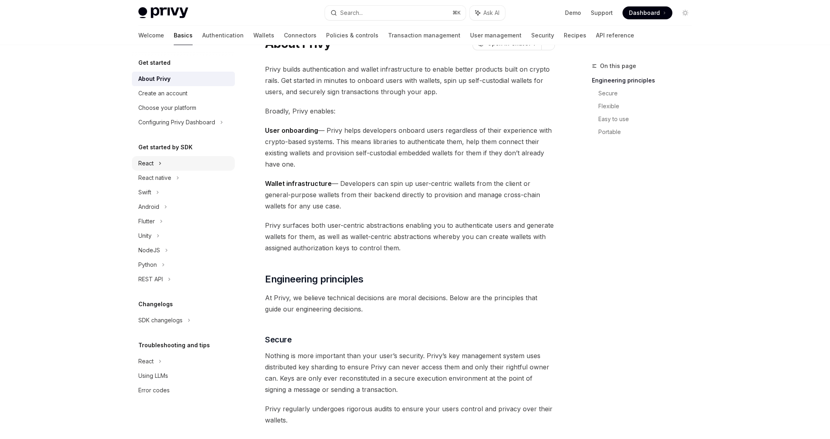  What do you see at coordinates (264, 35) in the screenshot?
I see `a: Wallets` at bounding box center [264, 35].